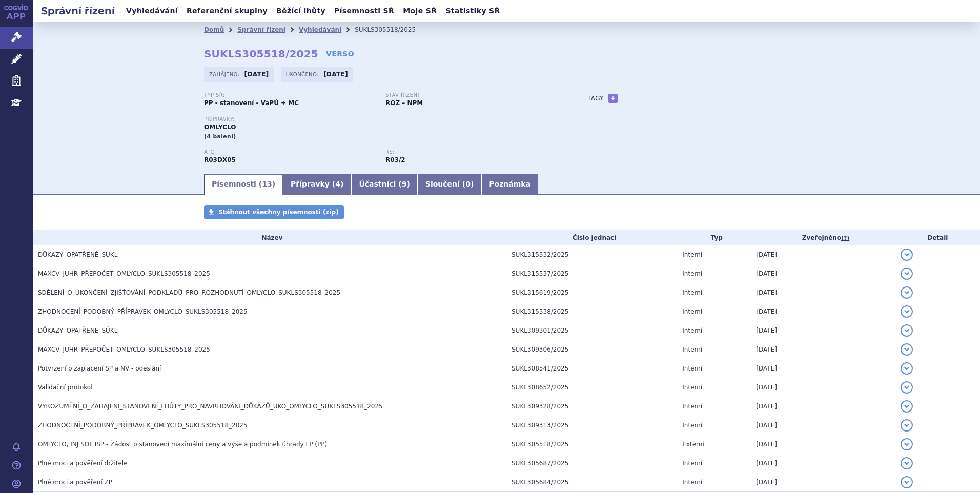  Describe the element at coordinates (340, 53) in the screenshot. I see `a: VERSO` at that location.